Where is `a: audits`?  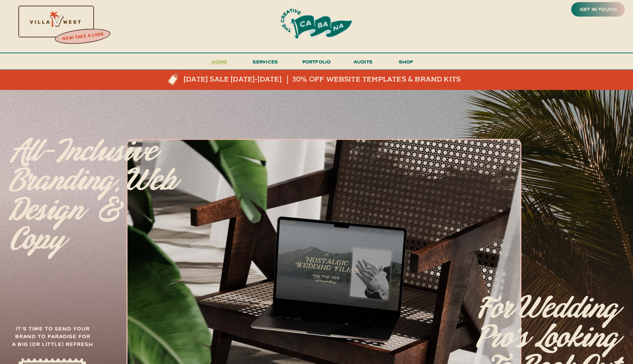 a: audits is located at coordinates (364, 63).